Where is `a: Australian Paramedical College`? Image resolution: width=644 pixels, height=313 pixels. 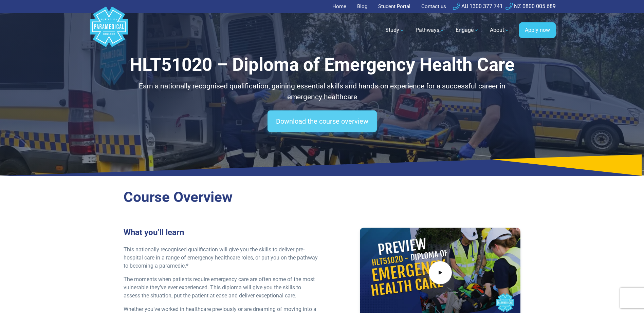
a: Australian Paramedical College is located at coordinates (109, 30).